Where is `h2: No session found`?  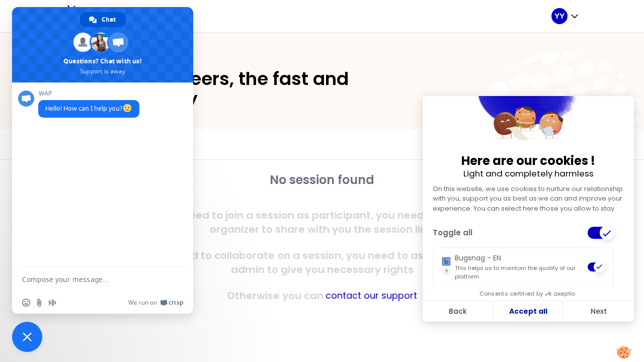
h2: No session found is located at coordinates (322, 180).